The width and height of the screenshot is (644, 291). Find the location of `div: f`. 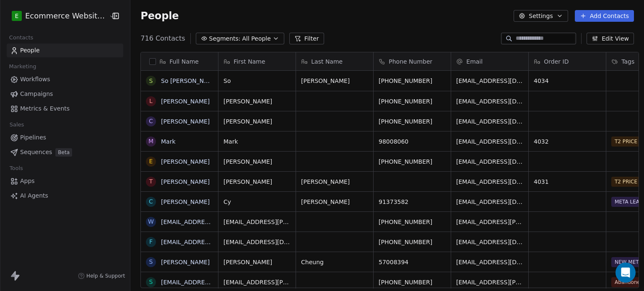

div: f is located at coordinates (151, 241).